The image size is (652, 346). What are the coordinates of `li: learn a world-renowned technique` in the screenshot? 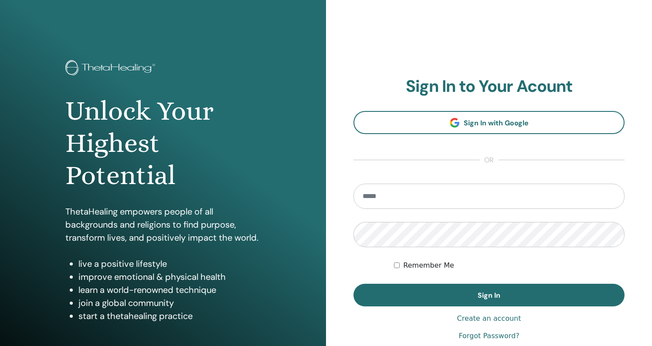 It's located at (169, 290).